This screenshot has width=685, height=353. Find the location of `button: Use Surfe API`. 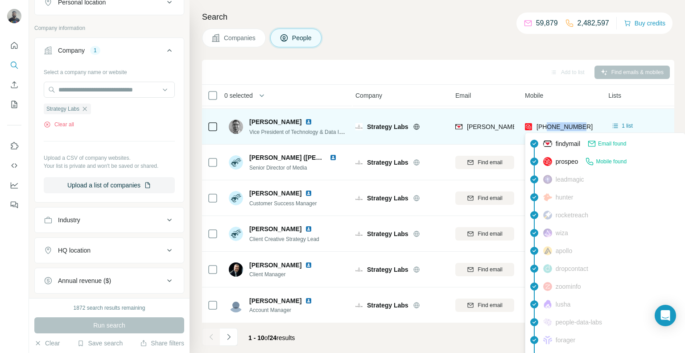

button: Use Surfe API is located at coordinates (14, 165).